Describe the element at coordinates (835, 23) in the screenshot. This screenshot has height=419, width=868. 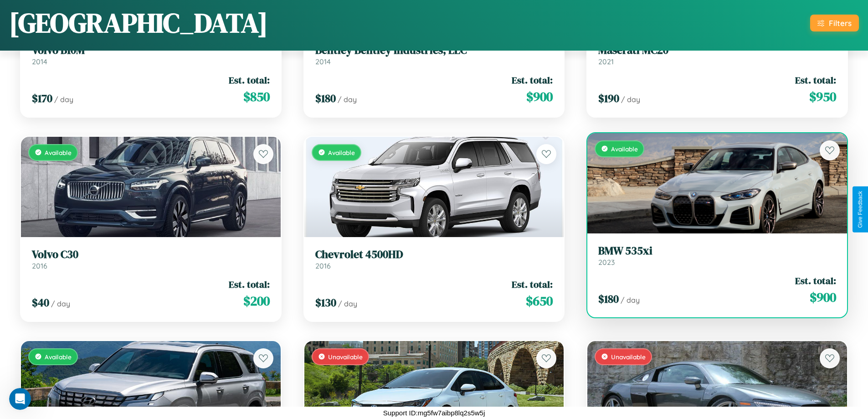
I see `button: Filters` at that location.